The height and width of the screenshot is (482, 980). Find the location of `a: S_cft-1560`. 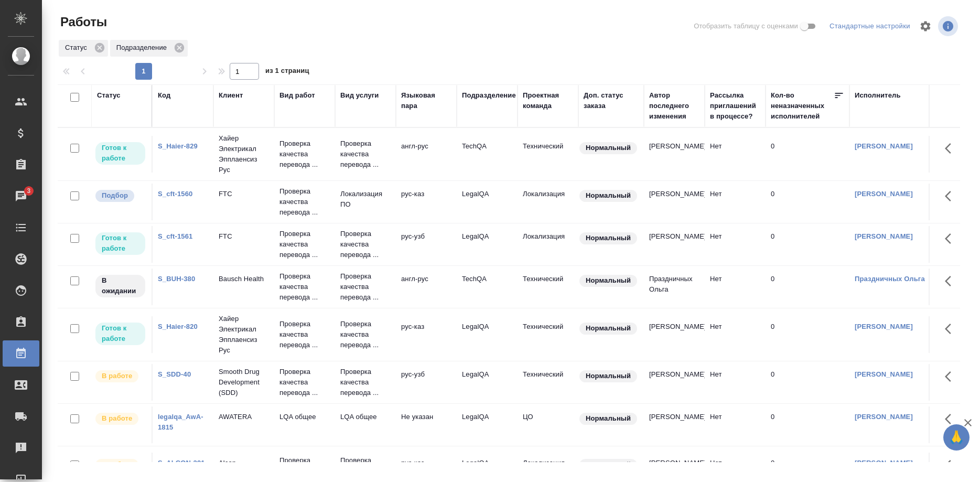

a: S_cft-1560 is located at coordinates (175, 194).